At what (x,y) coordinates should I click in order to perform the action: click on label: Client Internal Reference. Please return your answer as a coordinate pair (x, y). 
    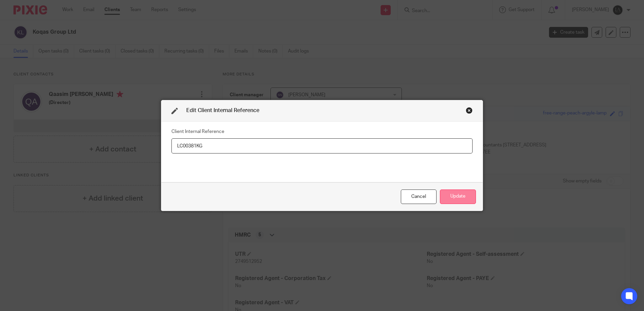
    Looking at the image, I should click on (198, 132).